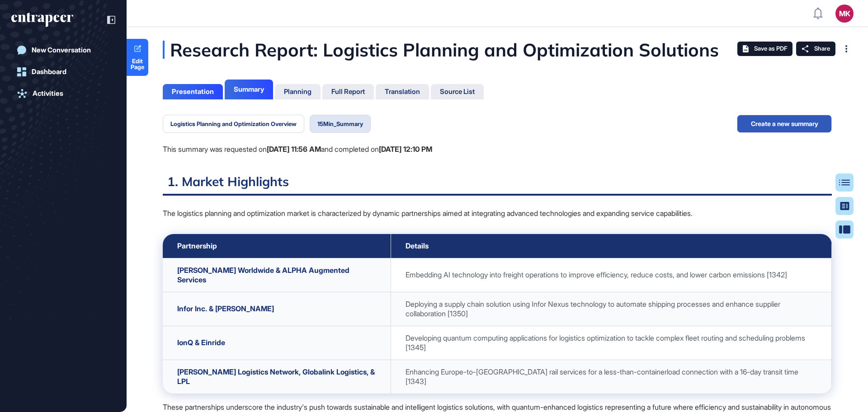  Describe the element at coordinates (457, 92) in the screenshot. I see `div: Source List` at that location.